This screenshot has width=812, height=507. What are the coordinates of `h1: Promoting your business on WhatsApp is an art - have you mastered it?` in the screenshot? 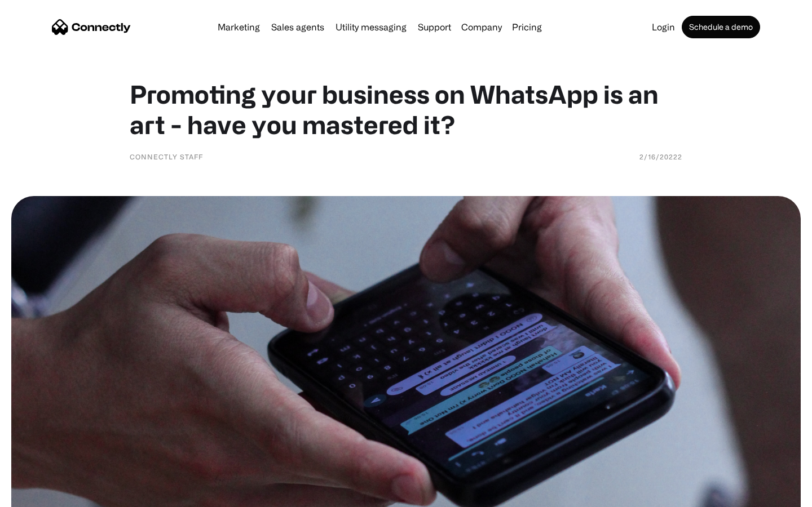 It's located at (406, 110).